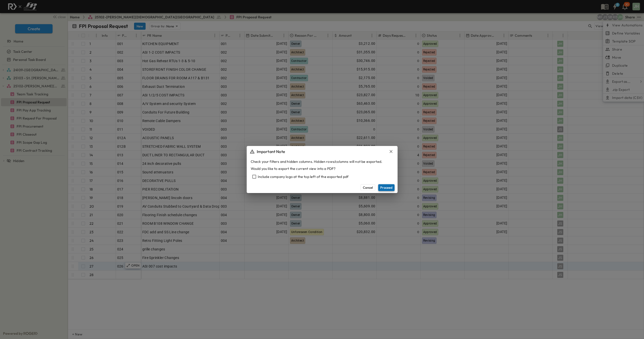 This screenshot has width=644, height=339. Describe the element at coordinates (322, 177) in the screenshot. I see `div: Include company logo at the top left of the exported pdf` at that location.